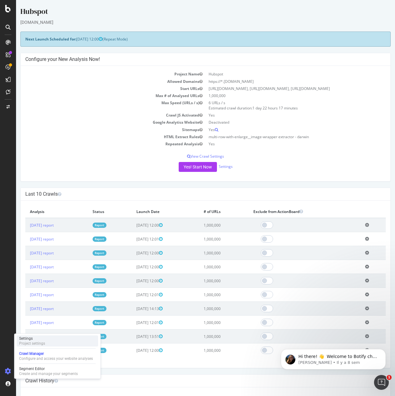  I want to click on h4: Last 10 Crawls, so click(190, 194).